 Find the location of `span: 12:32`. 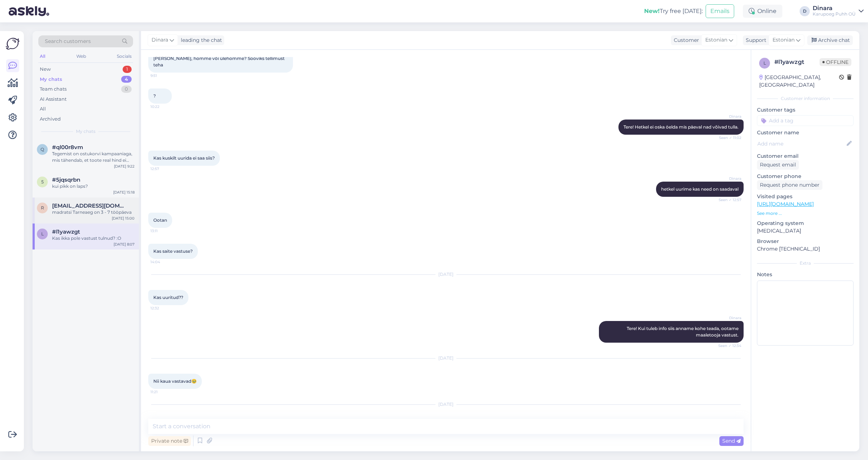

span: 12:32 is located at coordinates (164, 308).